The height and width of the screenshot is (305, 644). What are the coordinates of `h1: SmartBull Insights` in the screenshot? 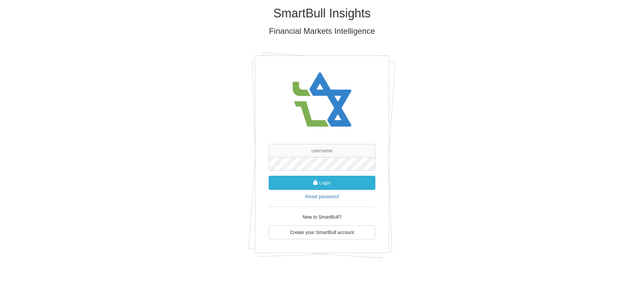 It's located at (322, 14).